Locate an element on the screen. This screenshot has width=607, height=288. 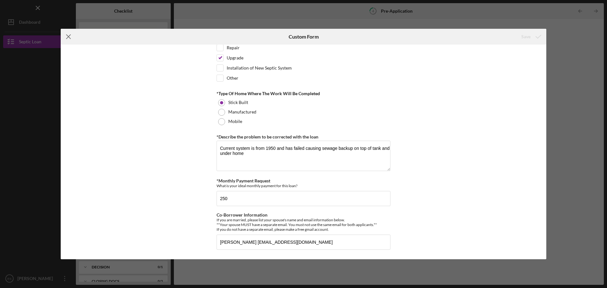
div: What is your ideal monthly payment for this loan? is located at coordinates (304, 186).